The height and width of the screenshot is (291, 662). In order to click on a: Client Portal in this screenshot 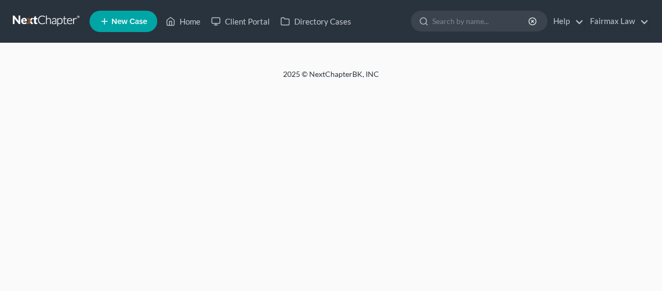, I will do `click(241, 21)`.